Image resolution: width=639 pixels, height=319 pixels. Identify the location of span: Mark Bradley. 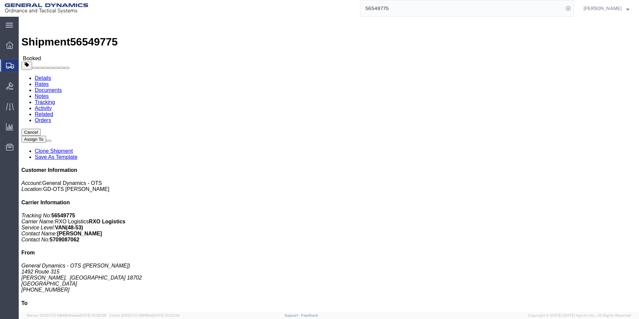
(602, 8).